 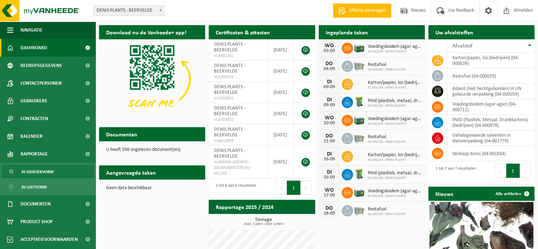 What do you see at coordinates (31, 136) in the screenshot?
I see `span: Kalender` at bounding box center [31, 136].